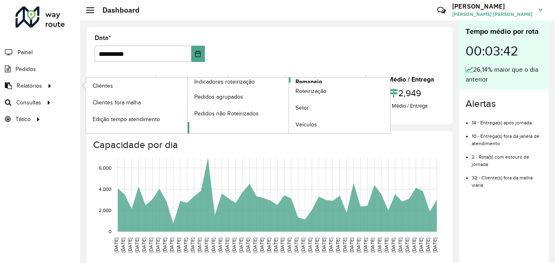 The width and height of the screenshot is (555, 263). What do you see at coordinates (306, 125) in the screenshot?
I see `span: Veículos` at bounding box center [306, 125].